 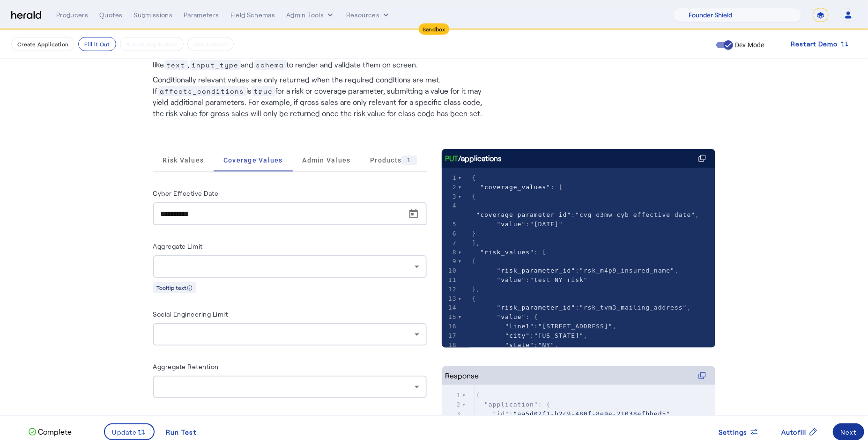 I want to click on div: 7, so click(x=450, y=244).